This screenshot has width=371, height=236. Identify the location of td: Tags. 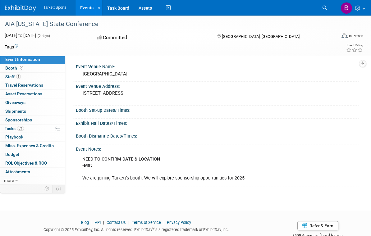
(11, 47).